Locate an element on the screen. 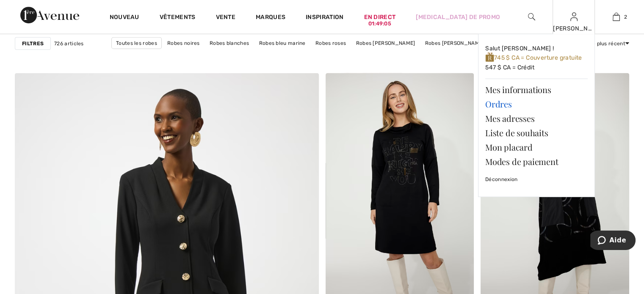 The width and height of the screenshot is (644, 294). a: 2 is located at coordinates (616, 17).